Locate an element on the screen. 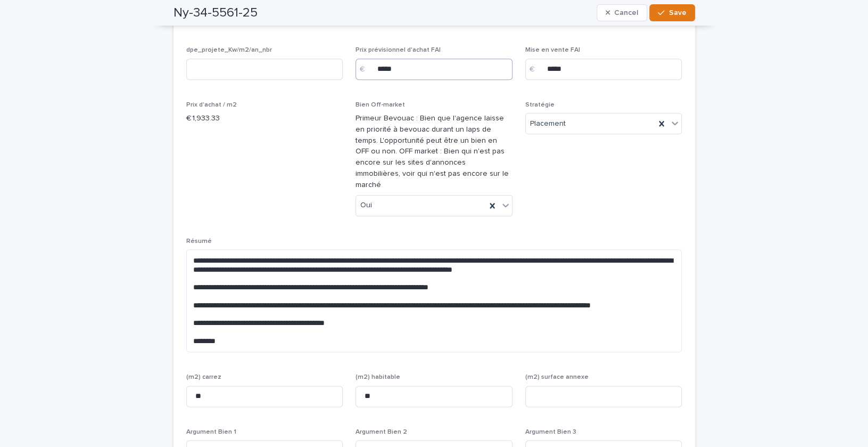 This screenshot has height=447, width=868. span: (m2) carrez is located at coordinates (204, 377).